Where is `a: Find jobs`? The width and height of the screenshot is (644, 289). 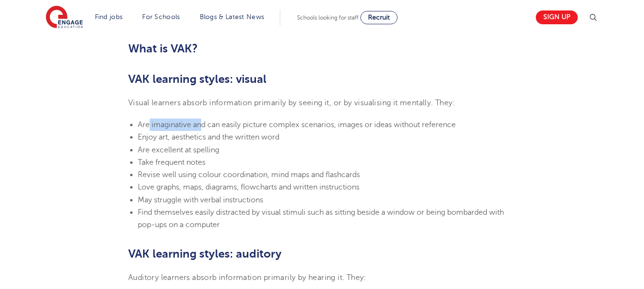
a: Find jobs is located at coordinates (109, 16).